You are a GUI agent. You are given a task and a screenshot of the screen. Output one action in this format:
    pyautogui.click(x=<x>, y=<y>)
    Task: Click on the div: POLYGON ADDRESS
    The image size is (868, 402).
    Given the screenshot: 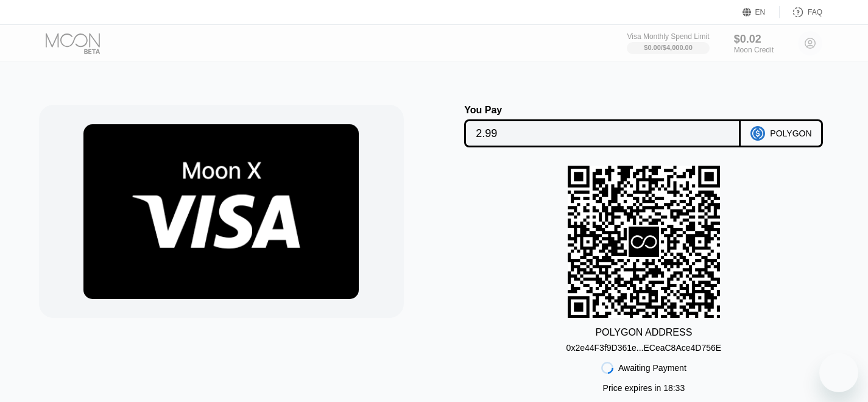 What is the action you would take?
    pyautogui.click(x=643, y=332)
    